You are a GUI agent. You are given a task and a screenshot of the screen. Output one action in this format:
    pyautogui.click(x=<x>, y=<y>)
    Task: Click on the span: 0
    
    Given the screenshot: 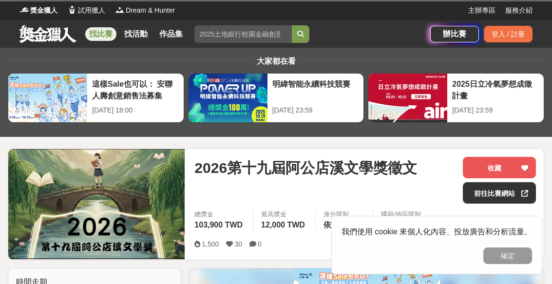 What is the action you would take?
    pyautogui.click(x=260, y=244)
    